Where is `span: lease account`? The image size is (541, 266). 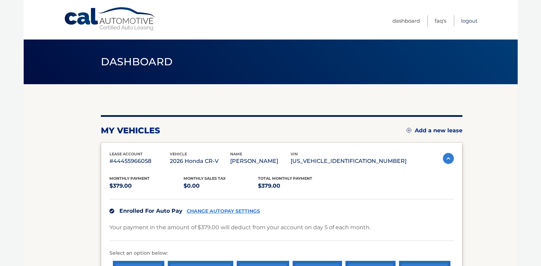 span: lease account is located at coordinates (126, 154).